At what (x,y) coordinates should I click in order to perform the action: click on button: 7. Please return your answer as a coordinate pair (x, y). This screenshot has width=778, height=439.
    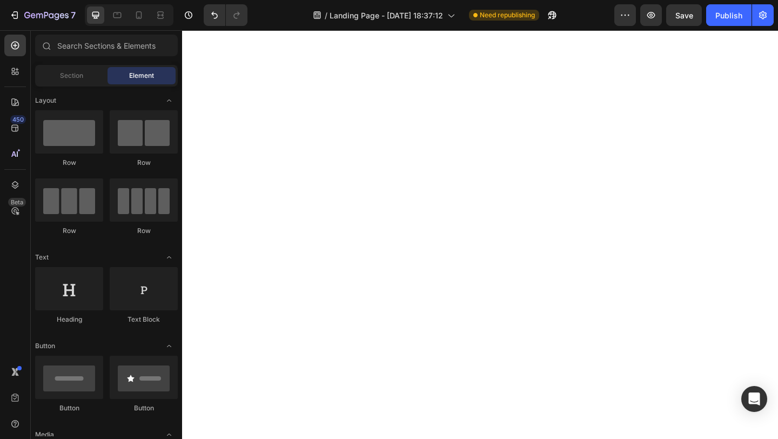
    Looking at the image, I should click on (42, 15).